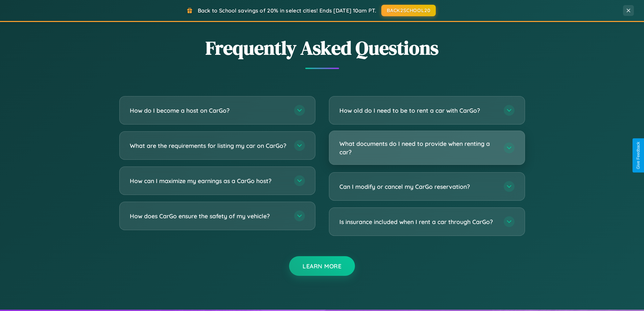 This screenshot has height=311, width=644. Describe the element at coordinates (418, 147) in the screenshot. I see `h3: What documents do I need to provide when renting a car?` at that location.